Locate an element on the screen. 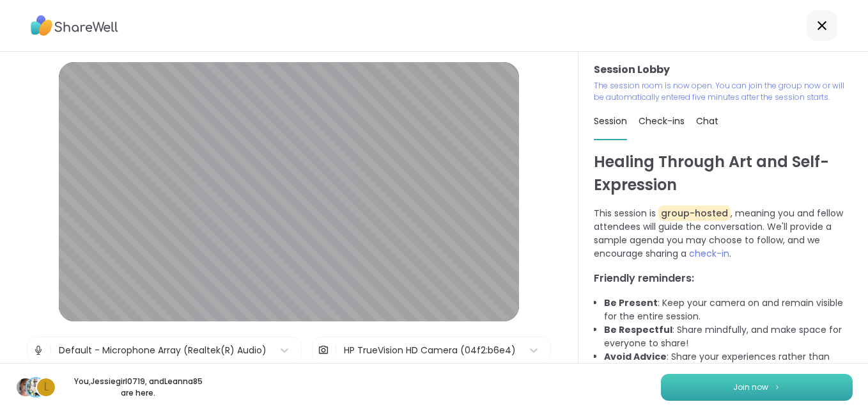 The width and height of the screenshot is (868, 411). img: Jessiegirl0719 is located at coordinates (35, 387).